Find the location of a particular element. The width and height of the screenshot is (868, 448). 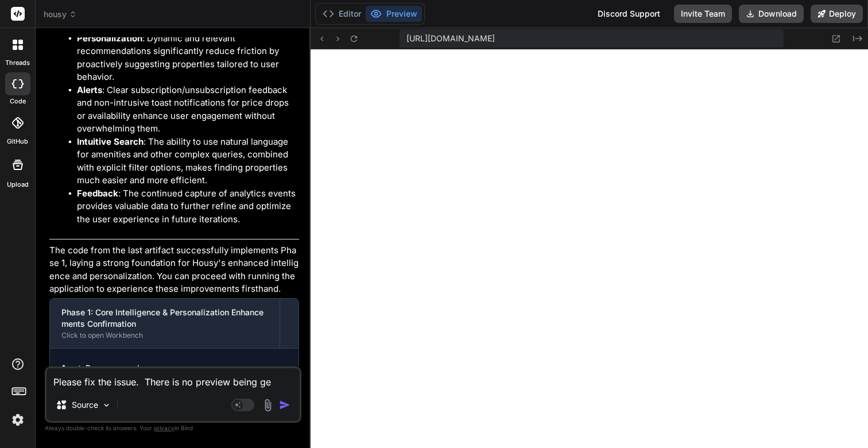

p: The code from the last artifact successfully implements Phase 1, laying a strong foundation for H... is located at coordinates (174, 270).